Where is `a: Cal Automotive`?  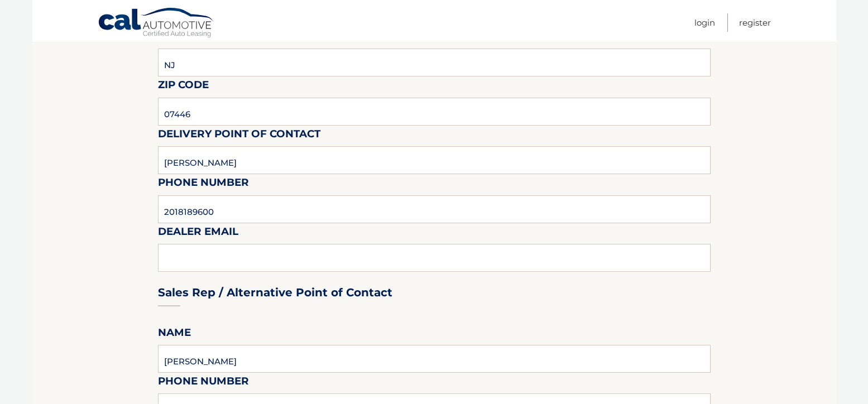 a: Cal Automotive is located at coordinates (157, 23).